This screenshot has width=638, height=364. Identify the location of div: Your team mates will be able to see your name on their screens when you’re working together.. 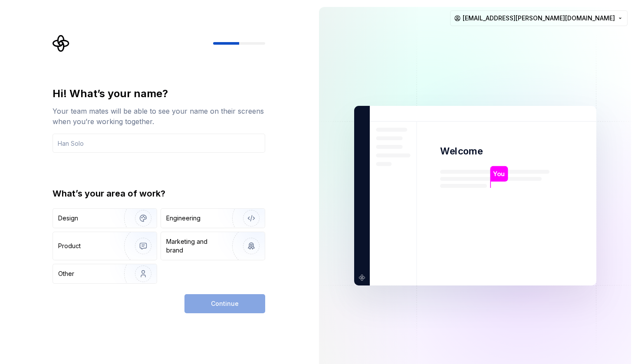
(159, 116).